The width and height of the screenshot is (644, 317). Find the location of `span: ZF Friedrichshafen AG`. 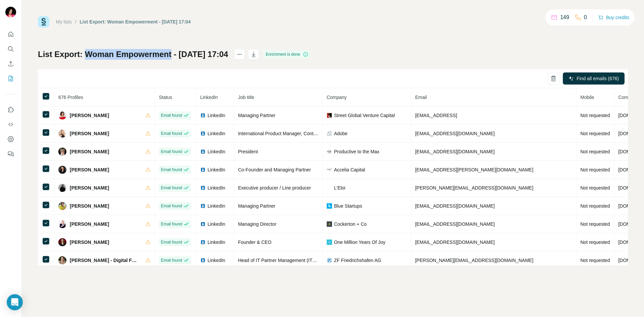

span: ZF Friedrichshafen AG is located at coordinates (357, 260).